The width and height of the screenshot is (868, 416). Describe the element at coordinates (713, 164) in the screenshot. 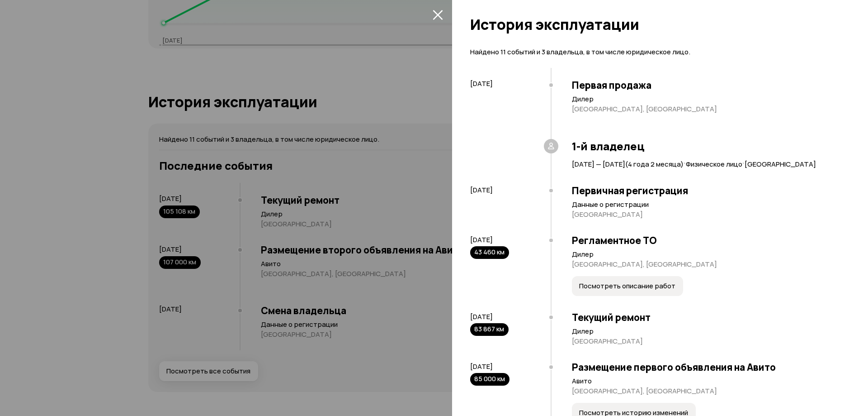

I see `span: Физическое лицо` at that location.